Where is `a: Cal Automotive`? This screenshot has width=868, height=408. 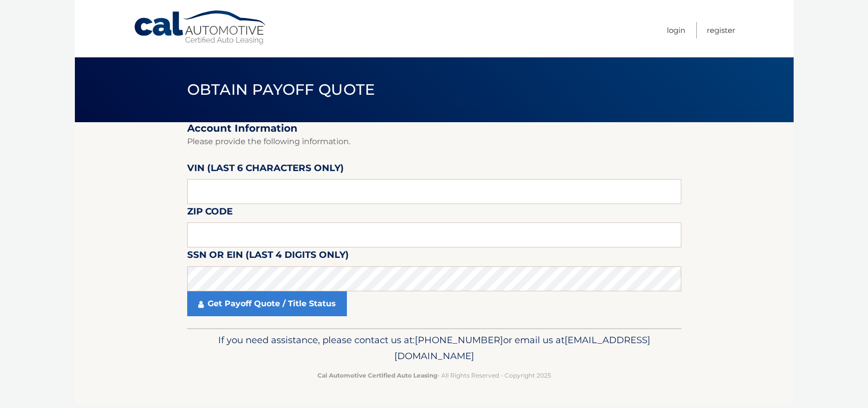 a: Cal Automotive is located at coordinates (200, 28).